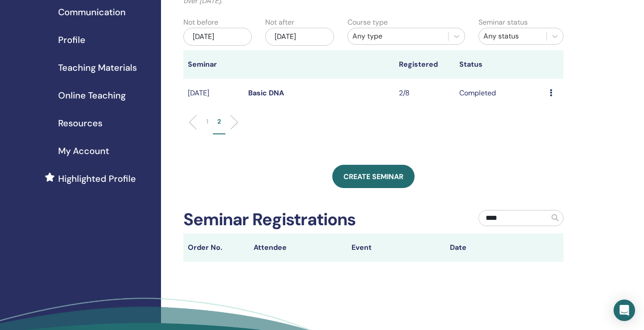 The height and width of the screenshot is (330, 644). I want to click on span: Resources, so click(80, 123).